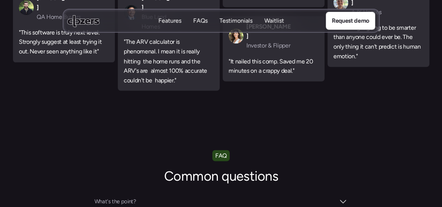 This screenshot has height=207, width=442. I want to click on a: TestimonialsTestimonials, so click(236, 21).